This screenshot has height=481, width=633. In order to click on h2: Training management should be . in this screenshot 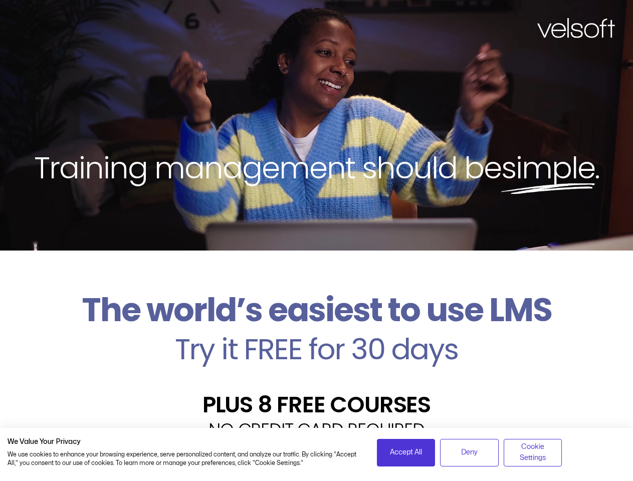, I will do `click(316, 168)`.